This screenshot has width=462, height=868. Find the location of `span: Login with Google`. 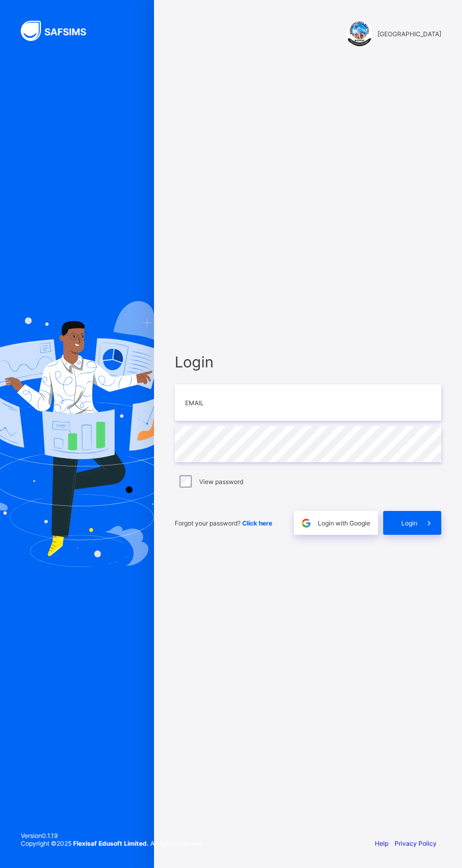

span: Login with Google is located at coordinates (344, 523).